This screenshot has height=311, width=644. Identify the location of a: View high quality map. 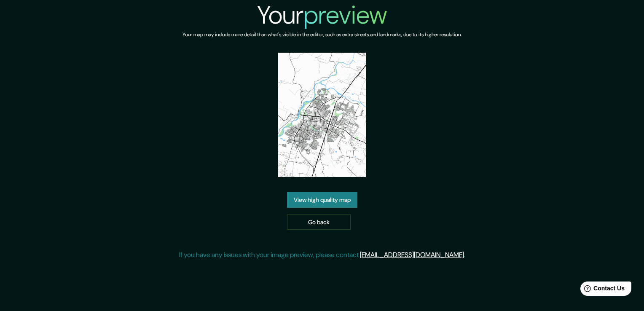
(322, 200).